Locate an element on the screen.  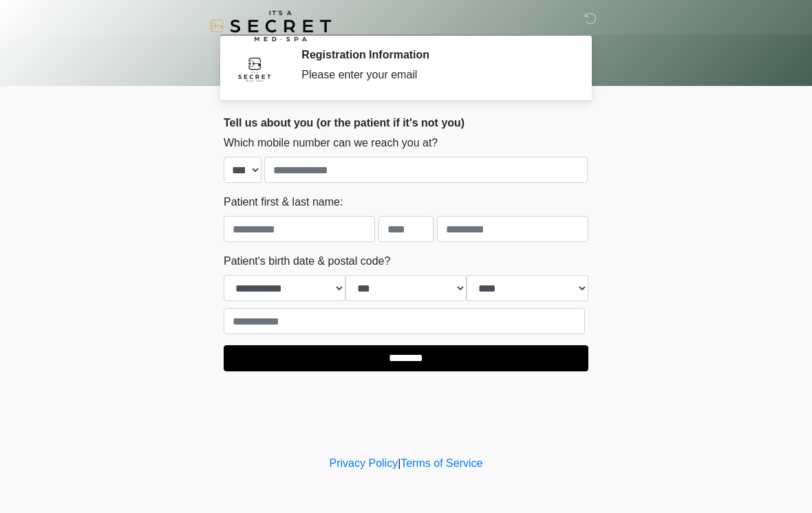
label: Patient's birth date & postal code? is located at coordinates (307, 262).